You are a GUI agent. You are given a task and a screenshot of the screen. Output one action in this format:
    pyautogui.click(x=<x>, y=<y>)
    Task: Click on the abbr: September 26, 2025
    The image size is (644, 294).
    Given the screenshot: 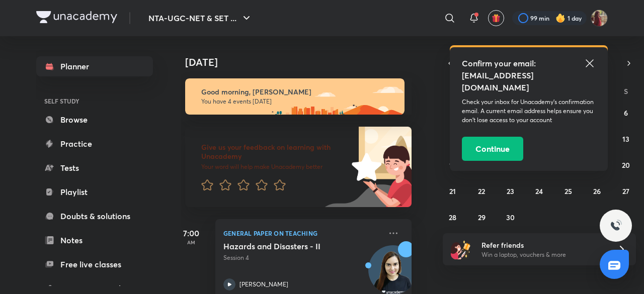 What is the action you would take?
    pyautogui.click(x=596, y=191)
    